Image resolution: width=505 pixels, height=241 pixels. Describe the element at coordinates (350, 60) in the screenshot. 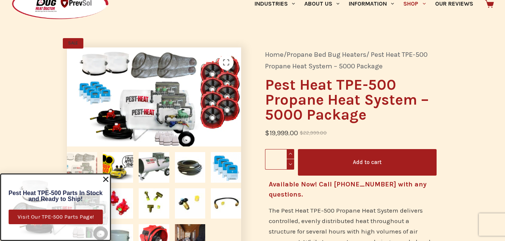

I see `nav: Breadcrumb` at that location.